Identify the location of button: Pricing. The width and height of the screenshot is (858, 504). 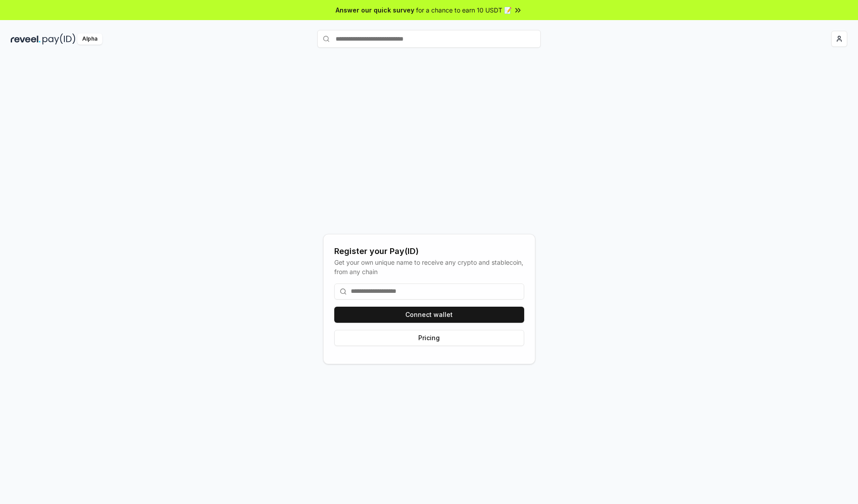
(429, 338).